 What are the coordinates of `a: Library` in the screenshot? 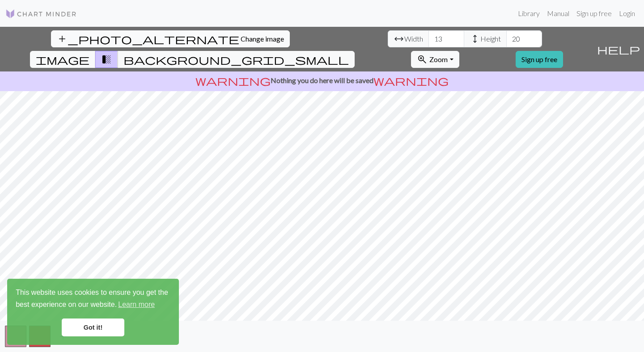 It's located at (528, 13).